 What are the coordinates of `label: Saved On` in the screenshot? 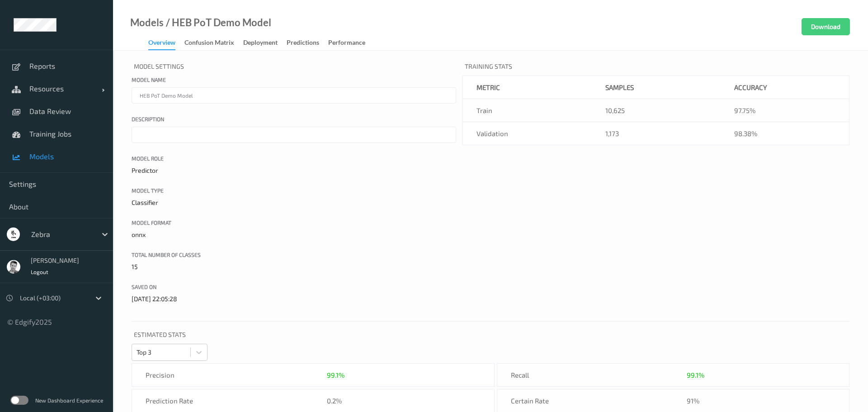 It's located at (294, 287).